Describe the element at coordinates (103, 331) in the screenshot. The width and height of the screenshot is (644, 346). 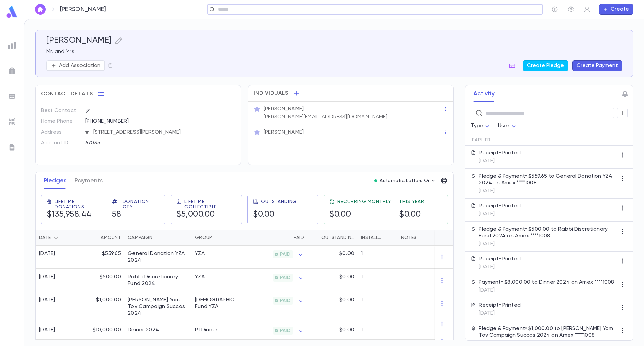
I see `div: $10,000.00` at that location.